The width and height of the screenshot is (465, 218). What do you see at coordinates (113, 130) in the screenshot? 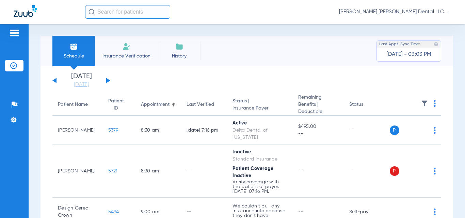
I see `span: 5379` at bounding box center [113, 130].